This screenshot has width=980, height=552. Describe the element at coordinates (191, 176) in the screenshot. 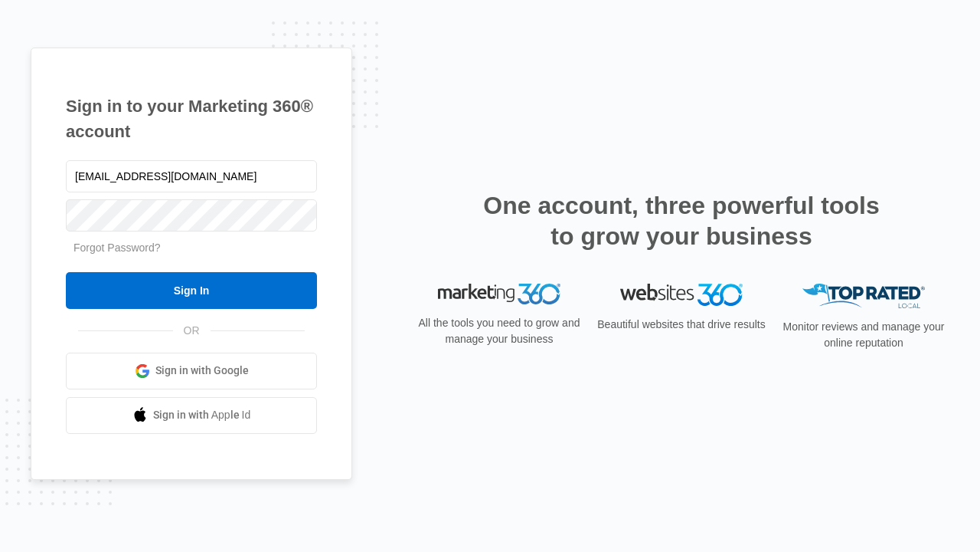

I see `input: Email` at that location.